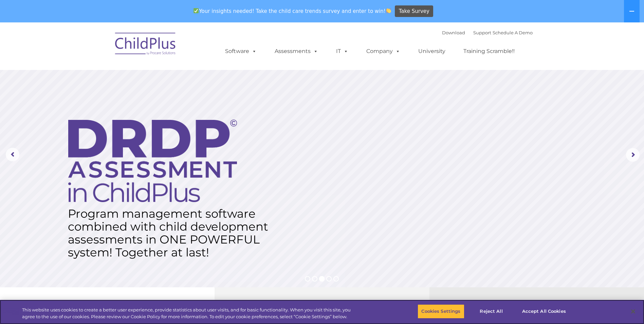 This screenshot has height=324, width=644. I want to click on a: Company, so click(383, 51).